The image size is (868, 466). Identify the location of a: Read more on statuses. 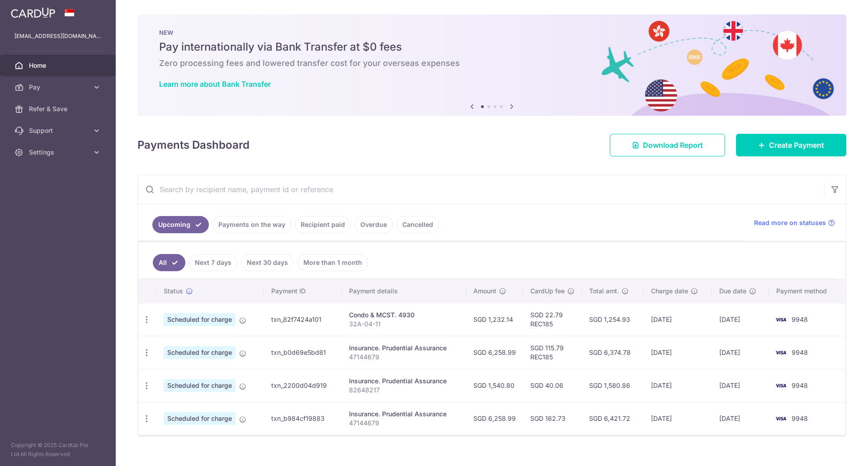
(794, 223).